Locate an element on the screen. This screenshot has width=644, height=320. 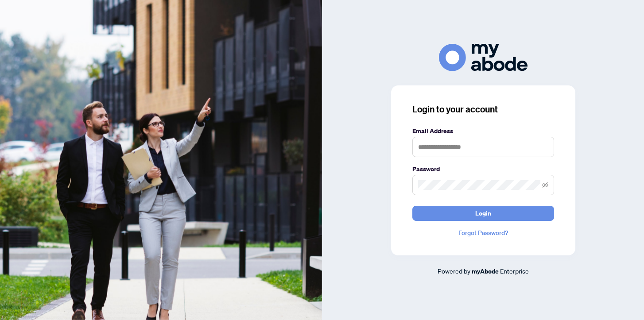
h3: Login to your account is located at coordinates (483, 109).